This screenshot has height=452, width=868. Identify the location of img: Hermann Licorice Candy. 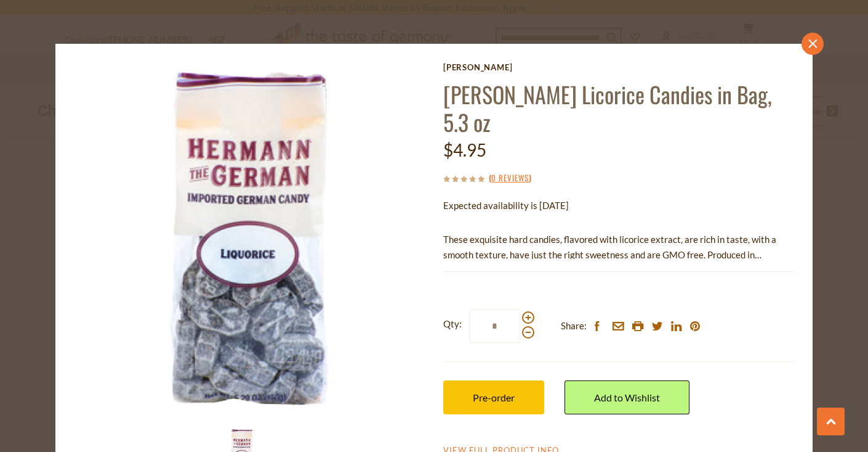
(250, 238).